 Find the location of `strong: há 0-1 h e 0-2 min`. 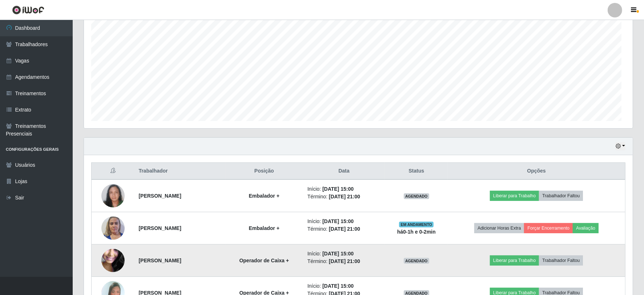

strong: há 0-1 h e 0-2 min is located at coordinates (416, 232).